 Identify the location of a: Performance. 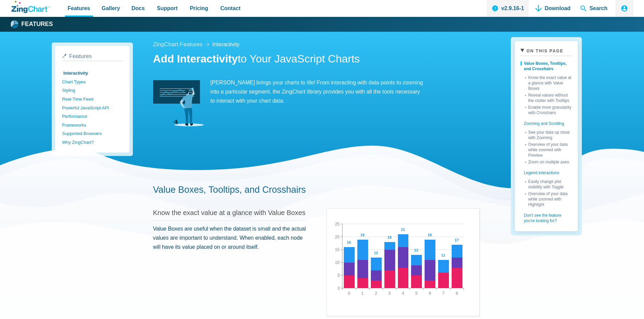
(92, 116).